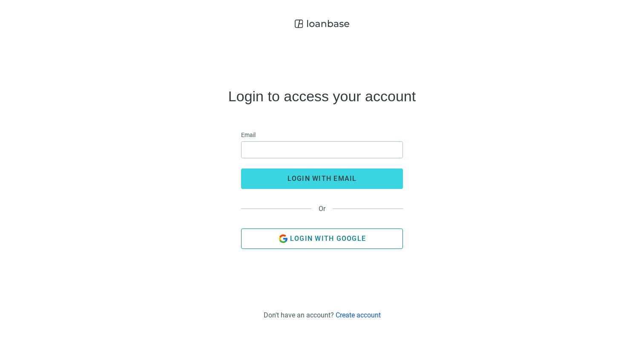  What do you see at coordinates (358, 315) in the screenshot?
I see `a: Create account` at bounding box center [358, 315].